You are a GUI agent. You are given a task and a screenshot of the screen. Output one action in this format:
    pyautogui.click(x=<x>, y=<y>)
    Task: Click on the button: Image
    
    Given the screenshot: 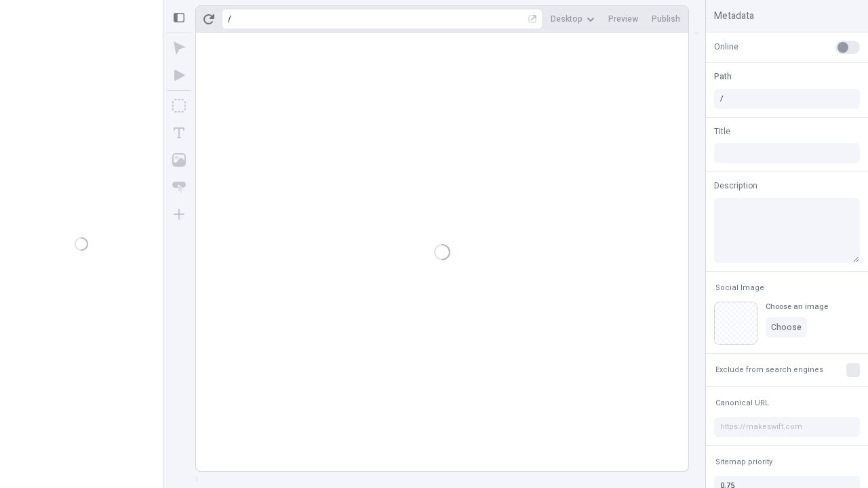 What is the action you would take?
    pyautogui.click(x=179, y=160)
    